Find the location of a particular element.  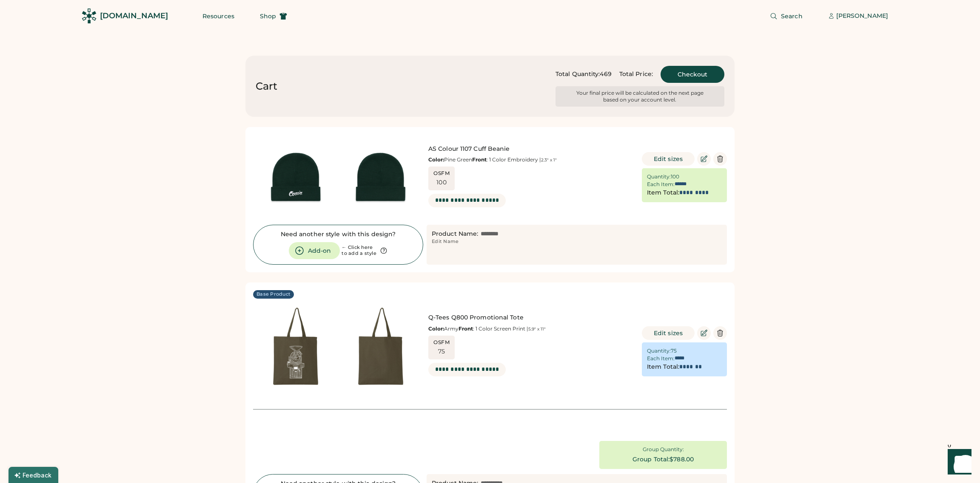

div: Base Product is located at coordinates (274, 294).